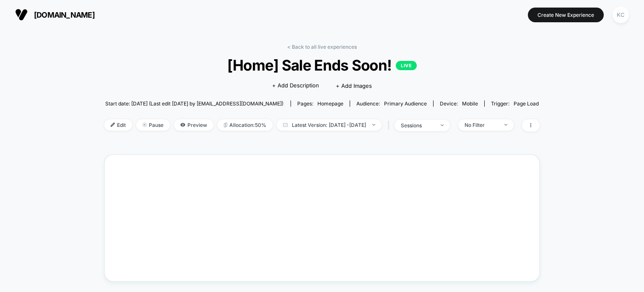 This screenshot has height=292, width=644. Describe the element at coordinates (118, 125) in the screenshot. I see `span: Edit` at that location.